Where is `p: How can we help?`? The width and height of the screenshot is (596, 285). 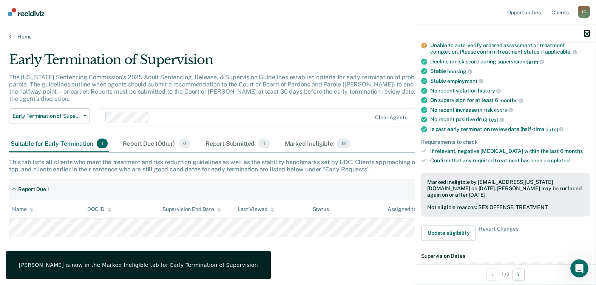 p: How can we help? is located at coordinates (76, 73).